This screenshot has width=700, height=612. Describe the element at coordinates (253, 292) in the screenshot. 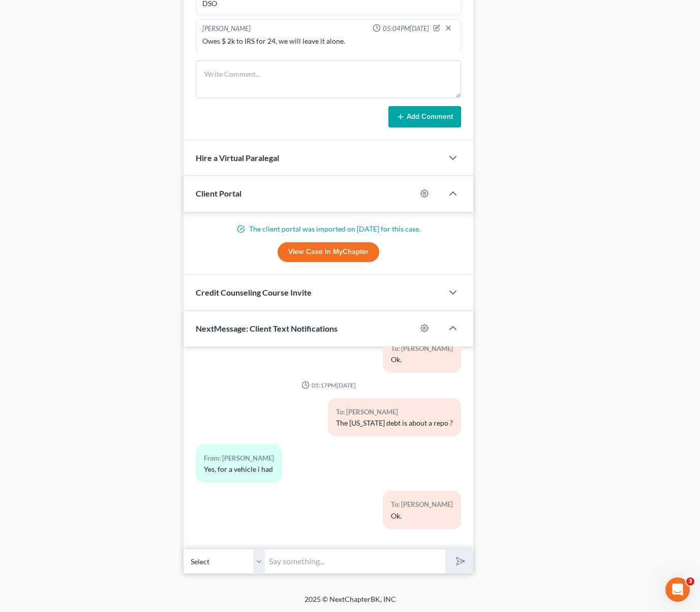

I see `span: Credit Counseling Course Invite` at that location.